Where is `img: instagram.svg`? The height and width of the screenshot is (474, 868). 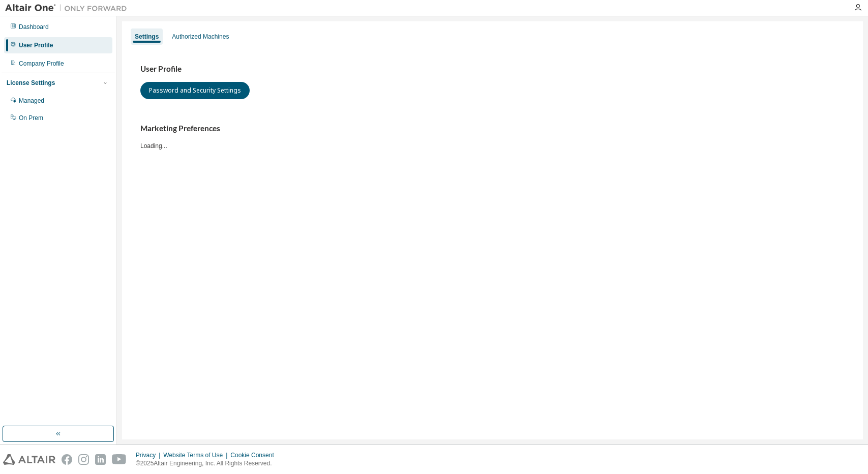 img: instagram.svg is located at coordinates (83, 459).